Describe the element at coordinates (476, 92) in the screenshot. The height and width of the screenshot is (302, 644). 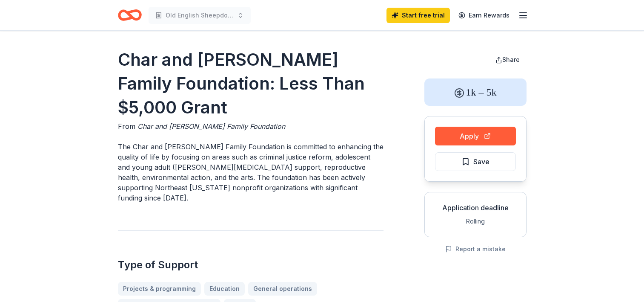
I see `div: 1k – 5k` at that location.